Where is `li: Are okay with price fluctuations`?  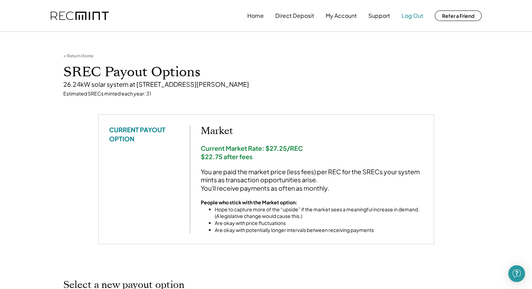
li: Are okay with price fluctuations is located at coordinates (319, 223).